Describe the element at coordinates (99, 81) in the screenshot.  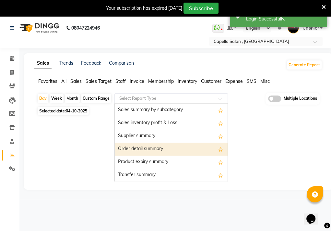
I see `span: Sales Target` at that location.